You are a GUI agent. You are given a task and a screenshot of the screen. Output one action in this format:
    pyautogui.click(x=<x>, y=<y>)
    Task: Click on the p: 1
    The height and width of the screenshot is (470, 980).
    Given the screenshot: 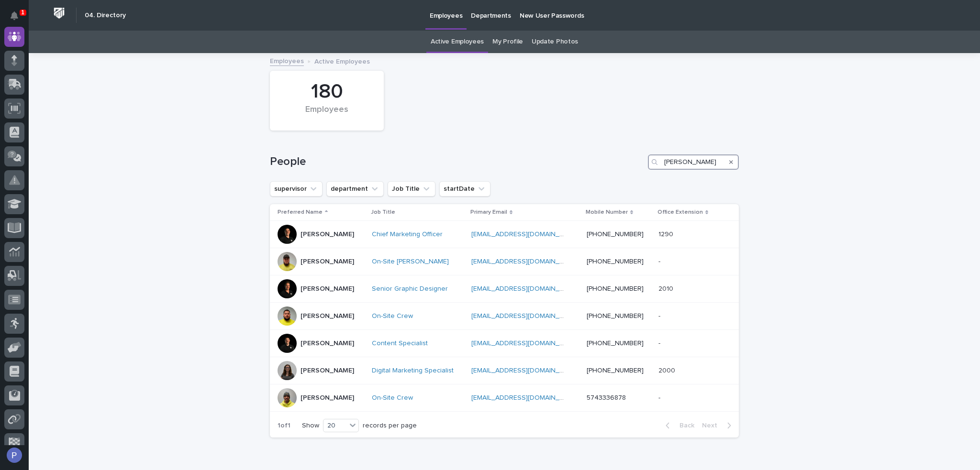 What is the action you would take?
    pyautogui.click(x=23, y=13)
    